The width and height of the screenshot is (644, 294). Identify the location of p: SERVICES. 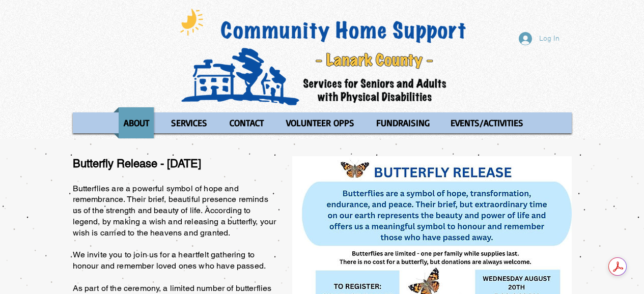
(189, 122).